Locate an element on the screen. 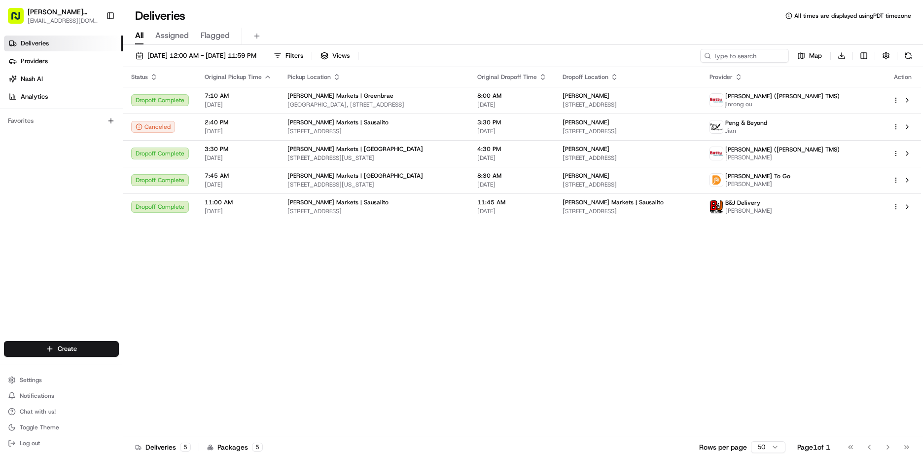 The image size is (923, 458). span: Provider is located at coordinates (721, 77).